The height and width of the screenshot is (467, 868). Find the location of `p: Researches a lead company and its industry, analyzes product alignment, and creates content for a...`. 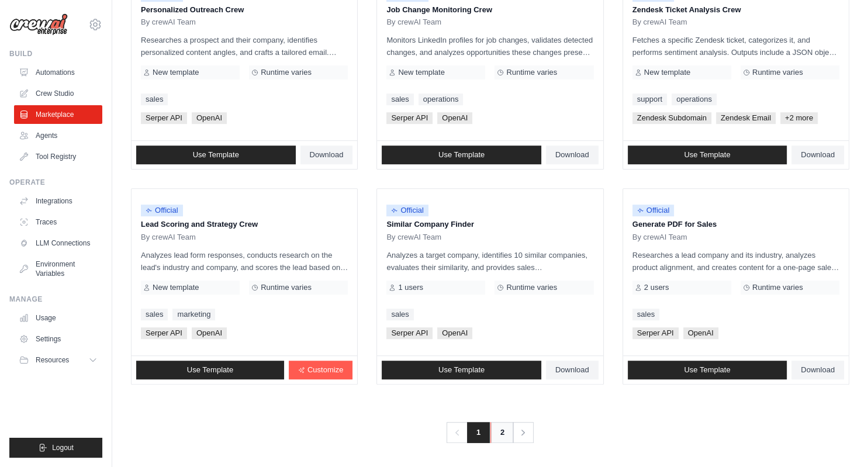

p: Researches a lead company and its industry, analyzes product alignment, and creates content for a... is located at coordinates (736, 261).